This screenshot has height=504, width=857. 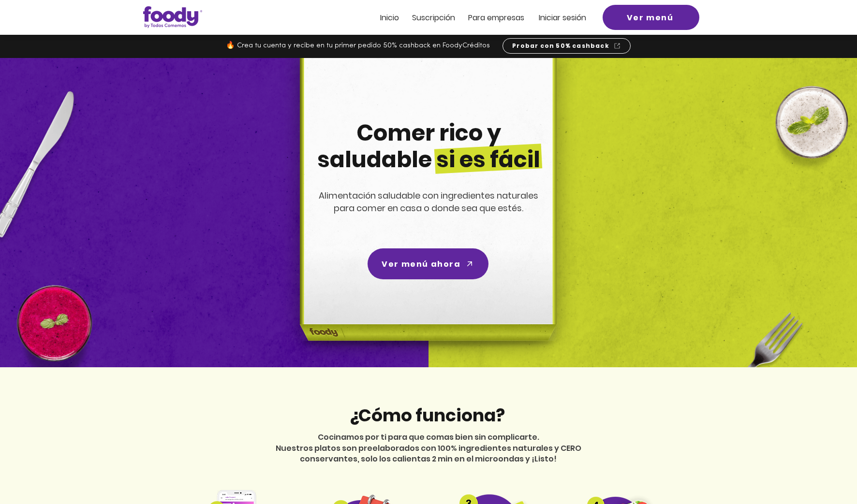 I want to click on span: Pa, so click(x=473, y=17).